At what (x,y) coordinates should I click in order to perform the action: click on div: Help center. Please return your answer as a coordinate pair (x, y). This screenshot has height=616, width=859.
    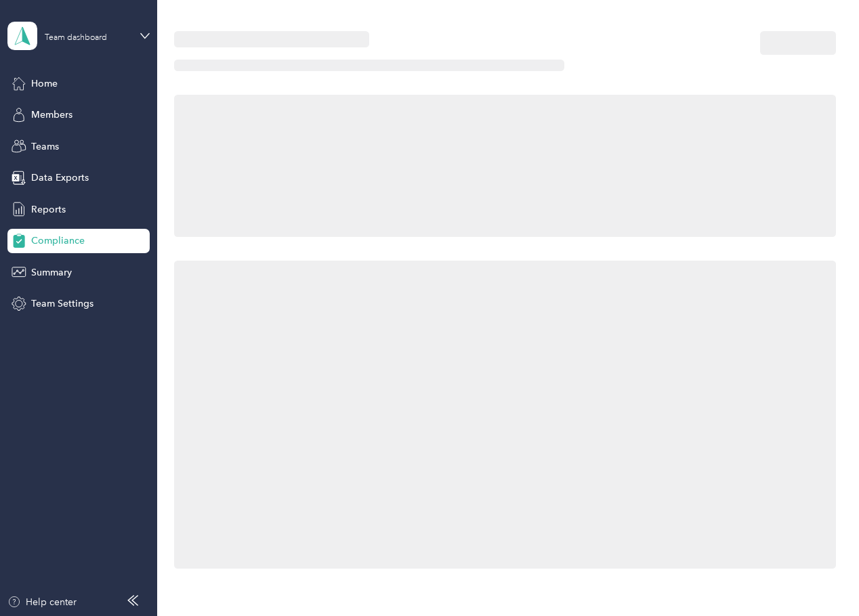
    Looking at the image, I should click on (42, 602).